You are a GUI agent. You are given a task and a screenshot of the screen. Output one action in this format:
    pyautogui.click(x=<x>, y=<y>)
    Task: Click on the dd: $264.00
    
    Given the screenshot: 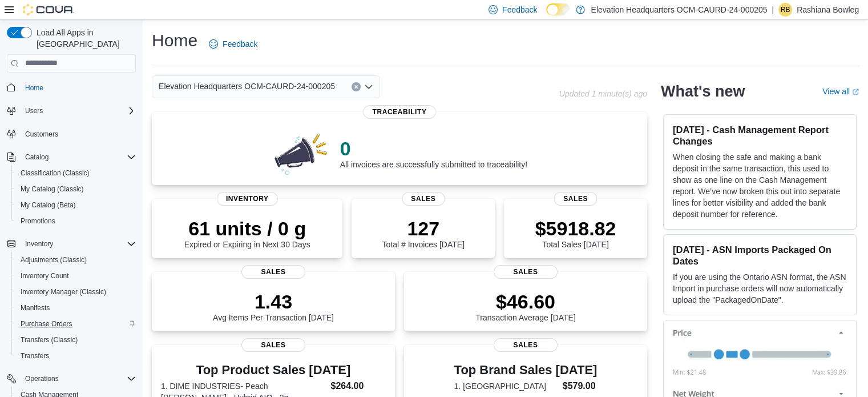 What is the action you would take?
    pyautogui.click(x=358, y=386)
    